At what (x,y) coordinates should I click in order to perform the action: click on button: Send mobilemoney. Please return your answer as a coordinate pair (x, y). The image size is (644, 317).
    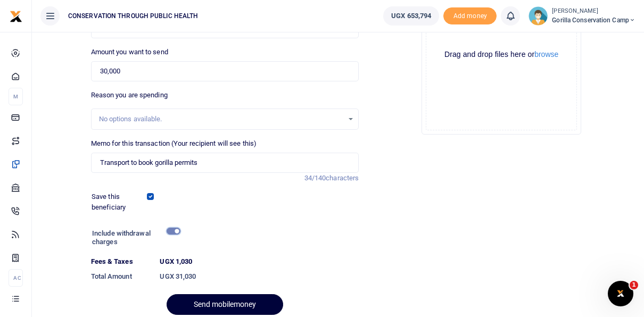
    Looking at the image, I should click on (224, 304).